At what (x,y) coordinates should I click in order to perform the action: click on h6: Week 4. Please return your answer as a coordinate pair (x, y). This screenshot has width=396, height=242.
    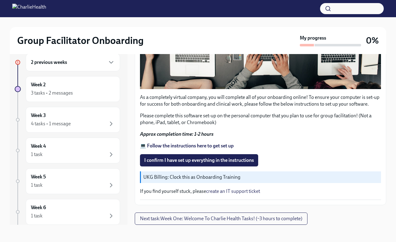
    Looking at the image, I should click on (38, 146).